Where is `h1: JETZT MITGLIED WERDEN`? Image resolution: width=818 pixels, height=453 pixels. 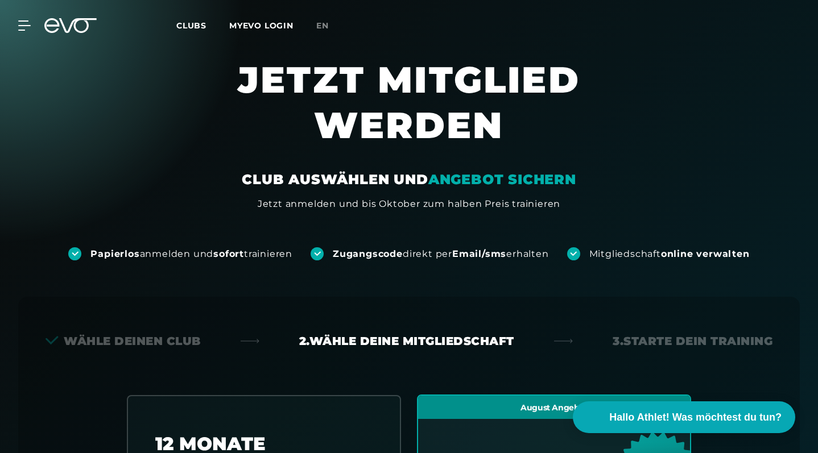
h1: JETZT MITGLIED WERDEN is located at coordinates (409, 114).